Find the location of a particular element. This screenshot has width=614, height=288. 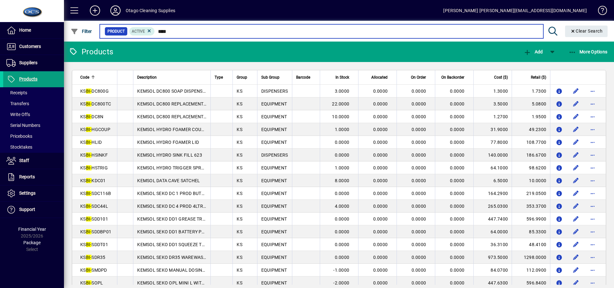

span: KEMSOL HYDRO FOAMER LID is located at coordinates (168, 142).